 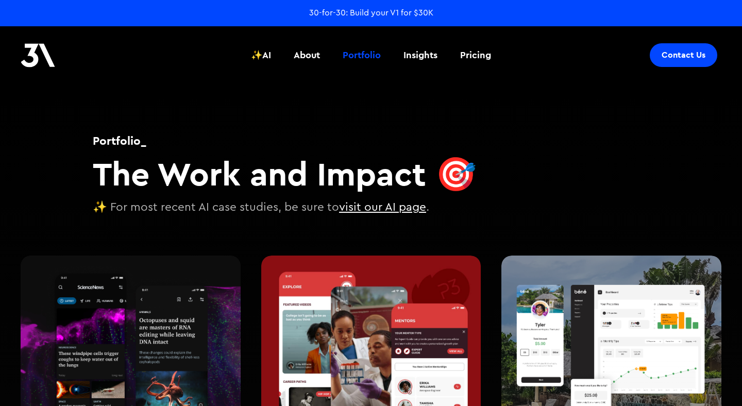 What do you see at coordinates (683, 55) in the screenshot?
I see `div: Contact Us` at bounding box center [683, 55].